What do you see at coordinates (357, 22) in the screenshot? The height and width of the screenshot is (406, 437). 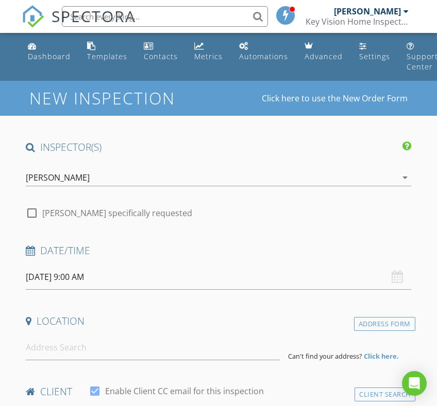 I see `div: Key Vision Home Inspections, LLC` at bounding box center [357, 22].